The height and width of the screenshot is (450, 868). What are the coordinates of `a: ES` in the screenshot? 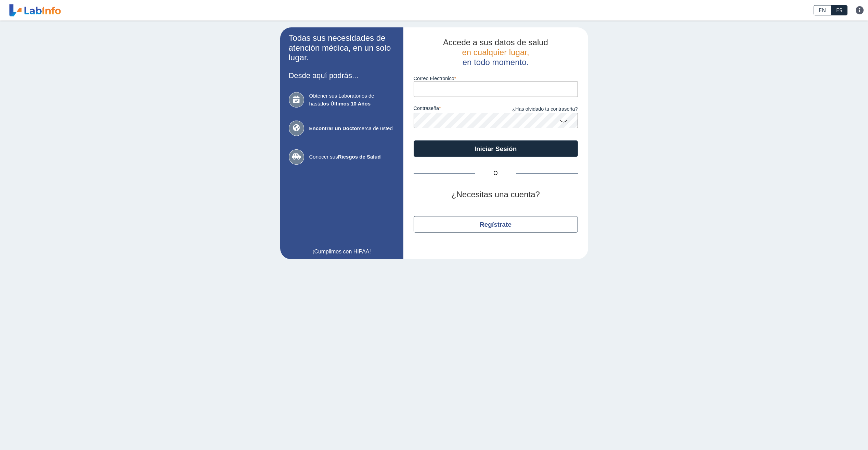 It's located at (839, 10).